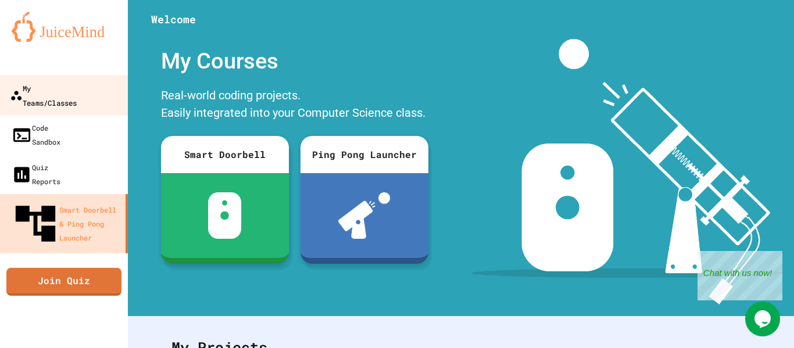  I want to click on div: Smart Doorbell, so click(225, 155).